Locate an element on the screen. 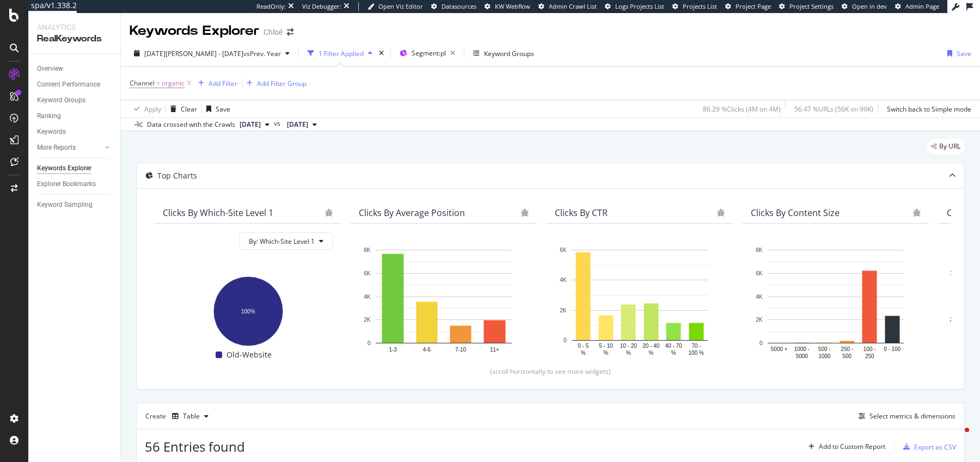 This screenshot has height=462, width=980. span: vs is located at coordinates (278, 124).